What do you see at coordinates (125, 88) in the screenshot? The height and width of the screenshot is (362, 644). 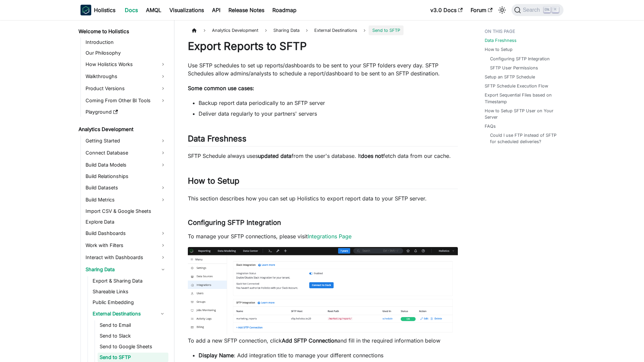 I see `a: Product Versions` at bounding box center [125, 88].